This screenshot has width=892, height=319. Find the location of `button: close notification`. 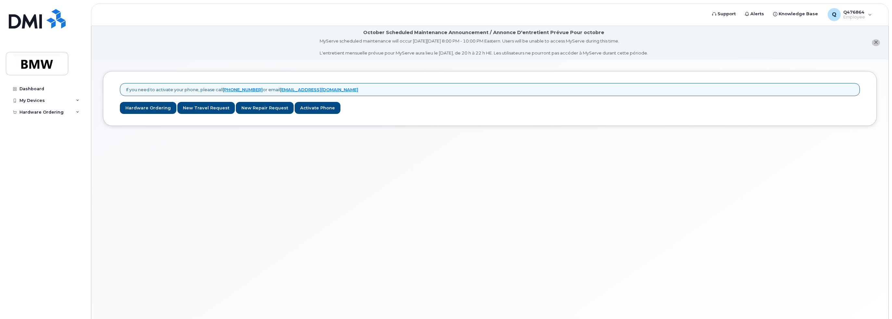

button: close notification is located at coordinates (875, 43).